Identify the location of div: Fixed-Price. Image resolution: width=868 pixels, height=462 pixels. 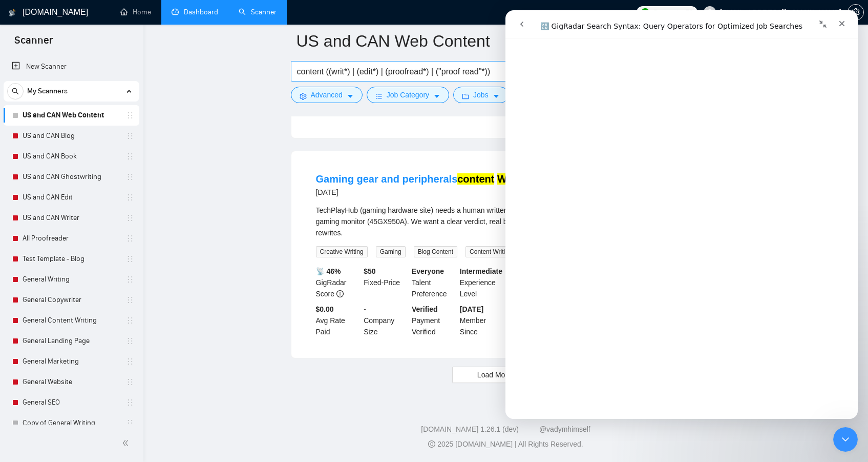
(385, 283).